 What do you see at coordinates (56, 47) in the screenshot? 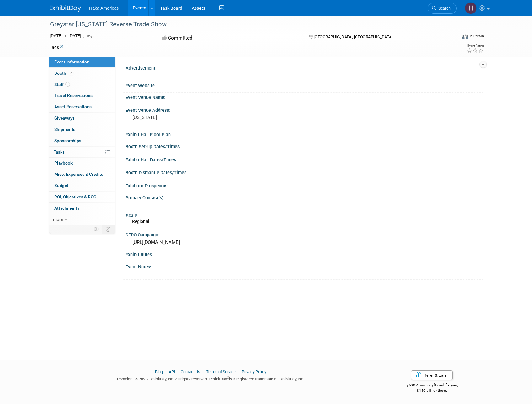
I see `td: Tags` at bounding box center [56, 47].